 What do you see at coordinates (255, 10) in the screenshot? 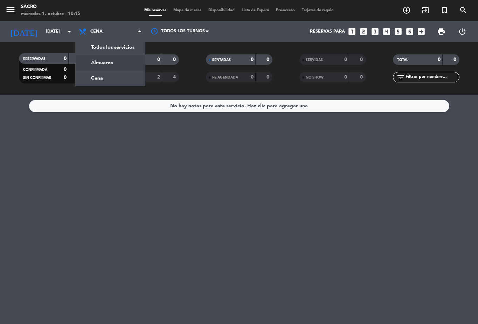
I see `span: Lista de Espera` at bounding box center [255, 10].